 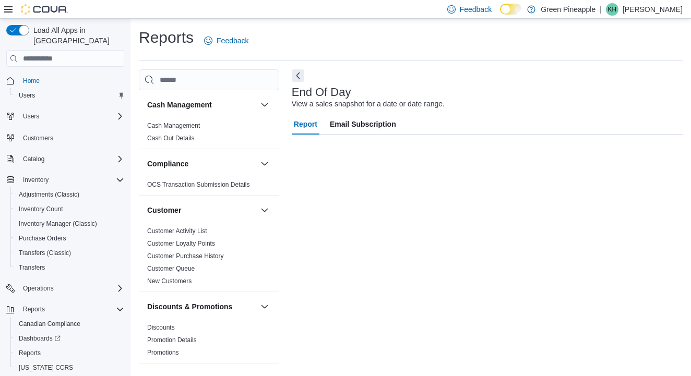 What do you see at coordinates (185, 256) in the screenshot?
I see `a: Customer Purchase History` at bounding box center [185, 256].